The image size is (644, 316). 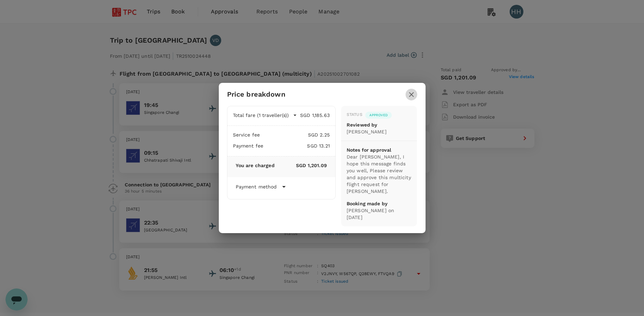 What do you see at coordinates (256, 187) in the screenshot?
I see `p: Payment method` at bounding box center [256, 187].